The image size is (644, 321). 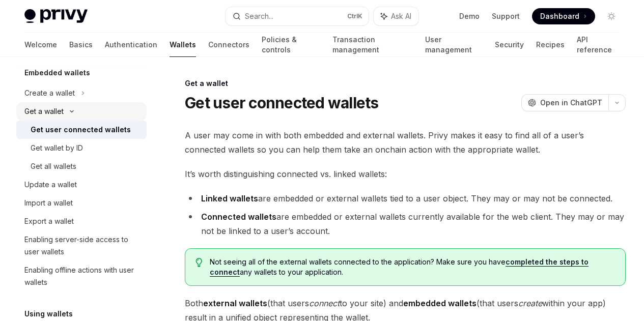 I want to click on span: Ask AI, so click(x=401, y=16).